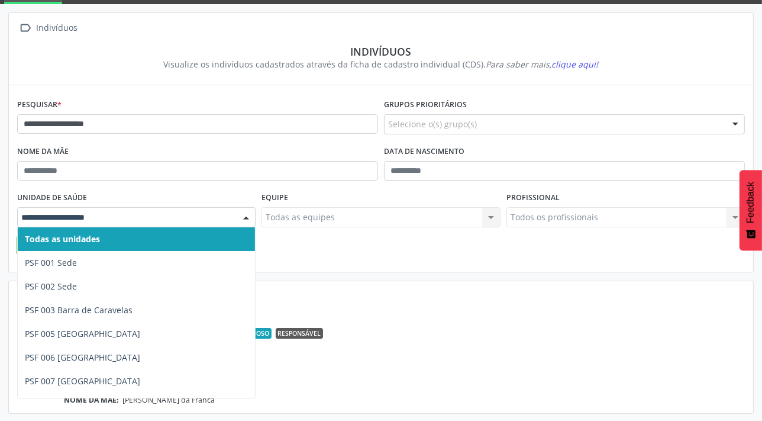  I want to click on a:  Indivíduos, so click(49, 28).